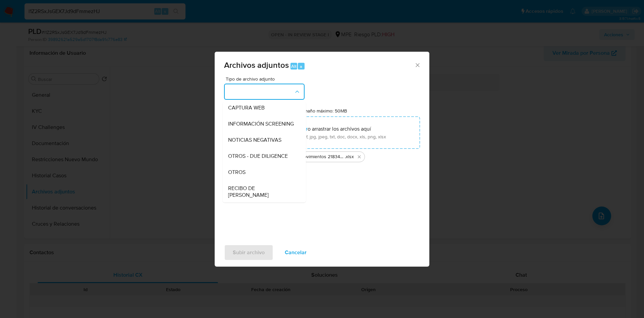 The image size is (644, 318). What do you see at coordinates (237, 172) in the screenshot?
I see `span: OTROS` at bounding box center [237, 172].